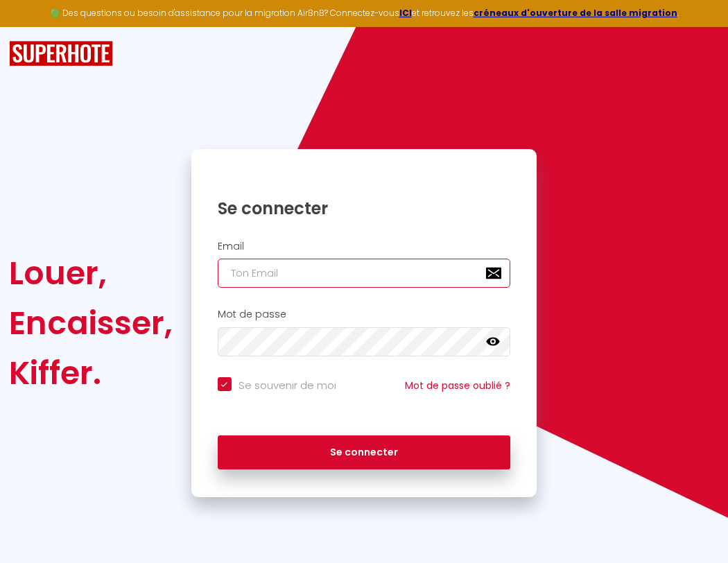  Describe the element at coordinates (91, 323) in the screenshot. I see `div: Encaisser,` at that location.